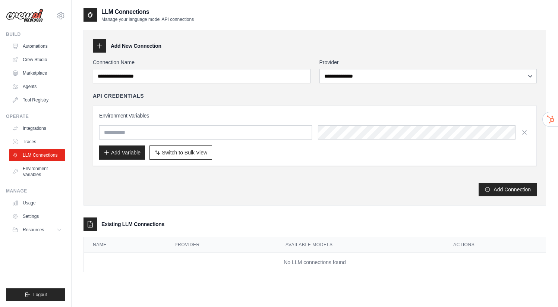  What do you see at coordinates (202, 62) in the screenshot?
I see `label: Connection Name` at bounding box center [202, 62].